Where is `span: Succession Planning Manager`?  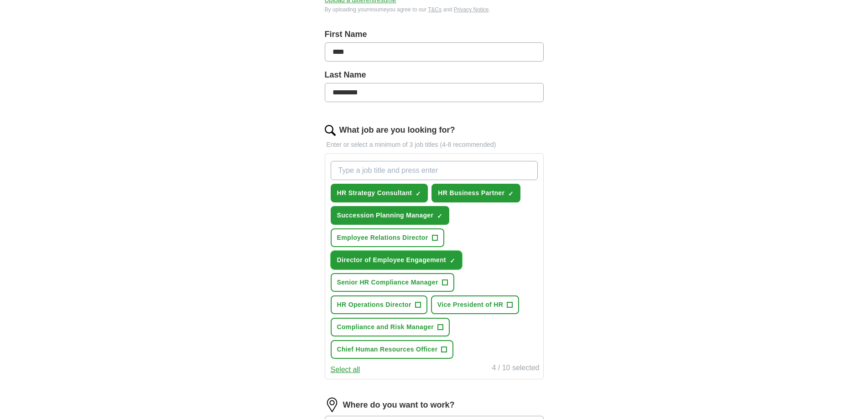
span: Succession Planning Manager is located at coordinates (385, 216).